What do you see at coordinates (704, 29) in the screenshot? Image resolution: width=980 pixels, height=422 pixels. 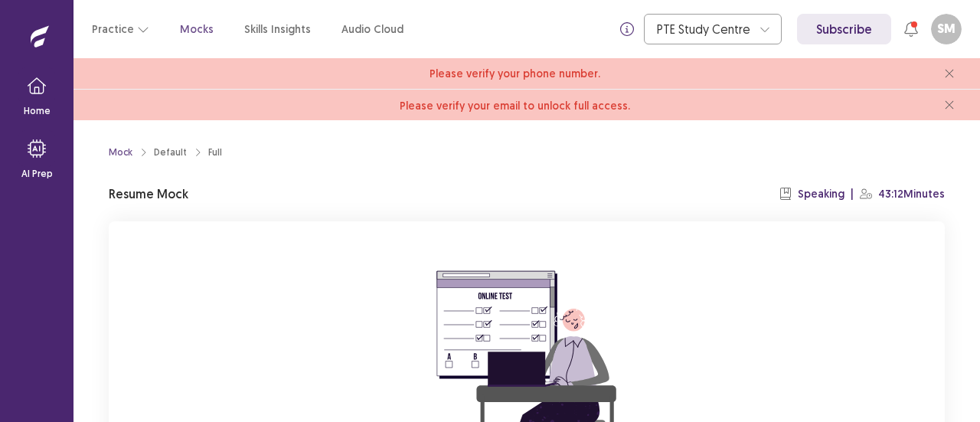 I see `div: PTE Study Centre` at bounding box center [704, 29].